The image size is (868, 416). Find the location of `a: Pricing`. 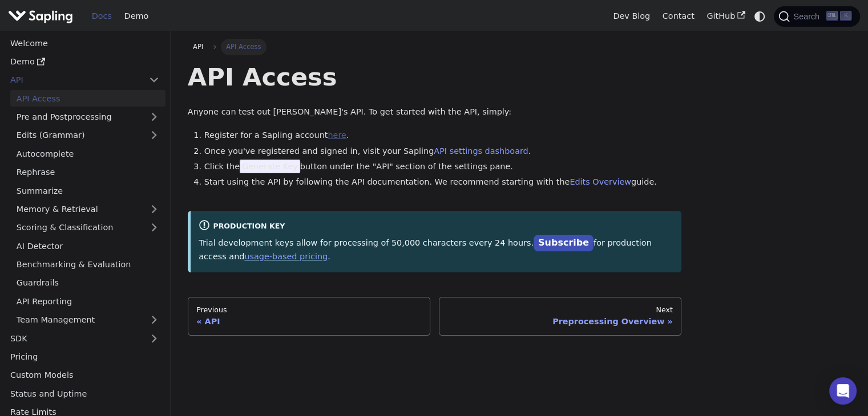

a: Pricing is located at coordinates (84, 357).